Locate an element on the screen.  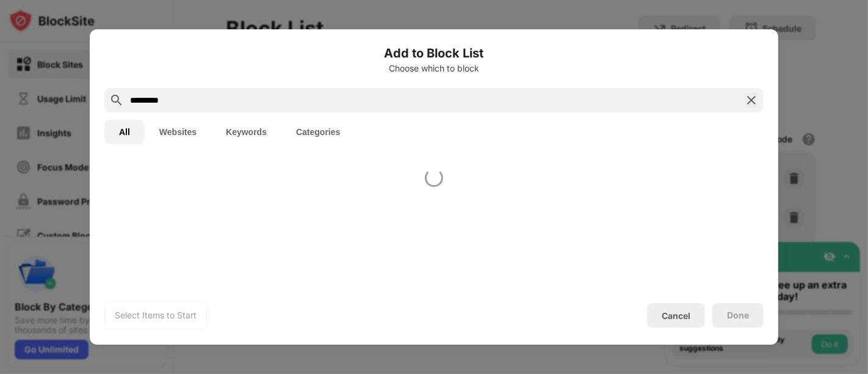
div: Choose which to block is located at coordinates (434, 69).